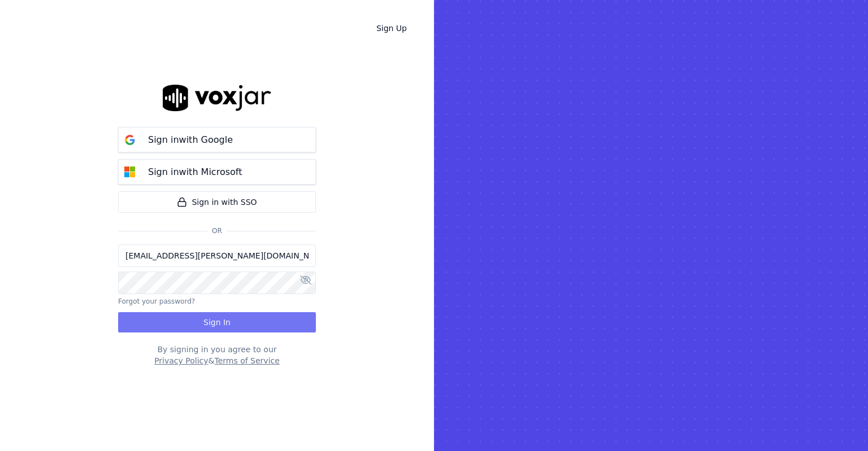 The height and width of the screenshot is (451, 868). I want to click on img: google Sign in button, so click(130, 140).